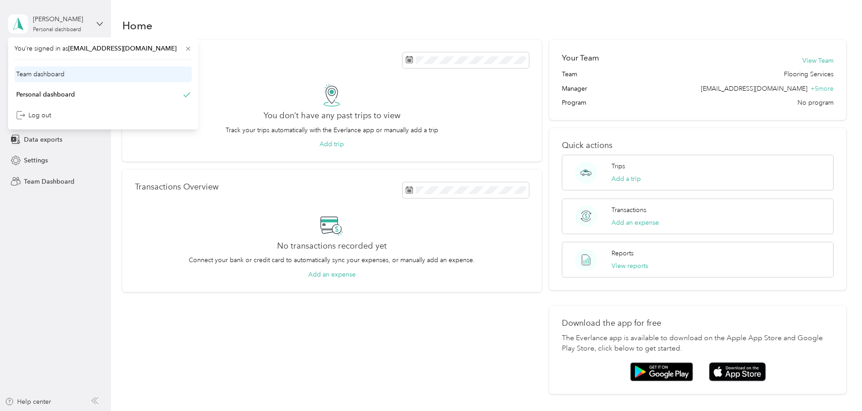 This screenshot has width=862, height=411. Describe the element at coordinates (137, 25) in the screenshot. I see `h1: Home` at that location.